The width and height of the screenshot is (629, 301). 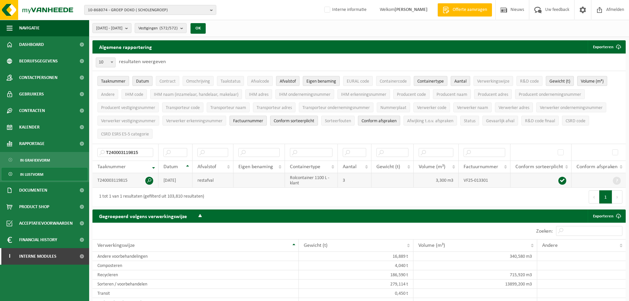 I want to click on h2: Gegroepeerd volgens verwerkingswijze, so click(x=143, y=216).